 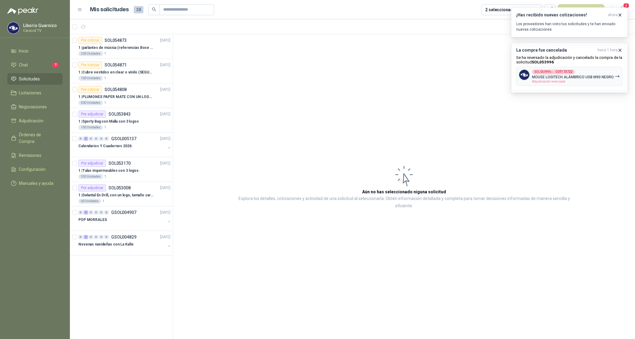 I want to click on p: Explora los detalles, cotizaciones y actividad de una solicitud al seleccionarla. Obtén informaci..., so click(x=404, y=203).